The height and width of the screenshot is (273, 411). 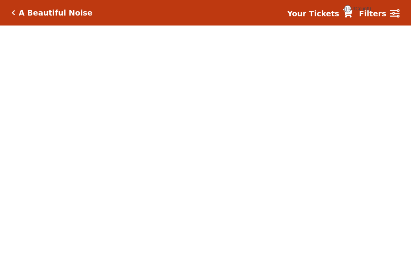 I want to click on a: Click here to go back to filters, so click(x=13, y=13).